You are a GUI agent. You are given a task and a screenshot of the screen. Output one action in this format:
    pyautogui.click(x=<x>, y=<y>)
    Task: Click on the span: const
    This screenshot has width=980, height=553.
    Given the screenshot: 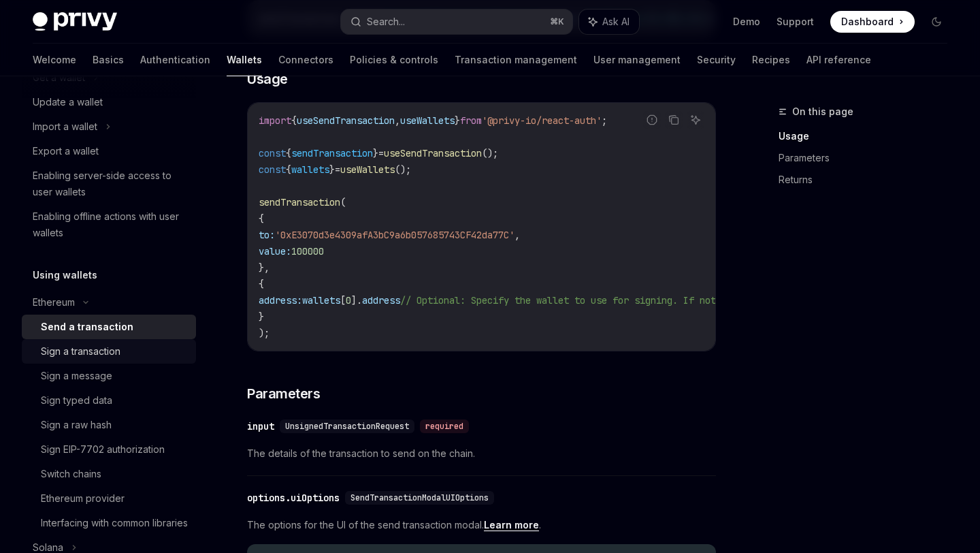 What is the action you would take?
    pyautogui.click(x=273, y=154)
    